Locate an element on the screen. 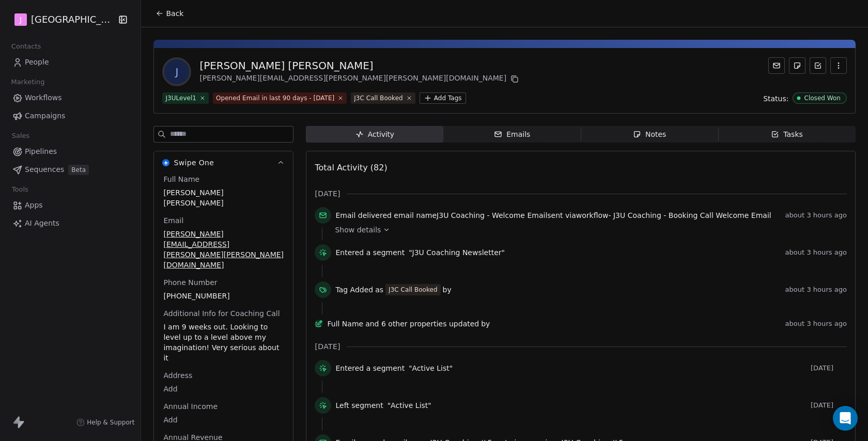 The image size is (868, 441). a: Show details is located at coordinates (586, 230).